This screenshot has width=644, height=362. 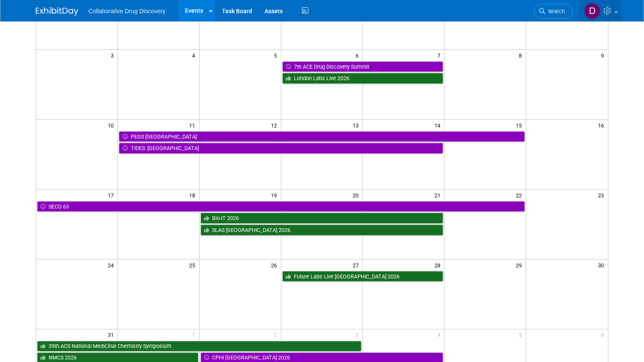 I want to click on a: Search, so click(x=554, y=11).